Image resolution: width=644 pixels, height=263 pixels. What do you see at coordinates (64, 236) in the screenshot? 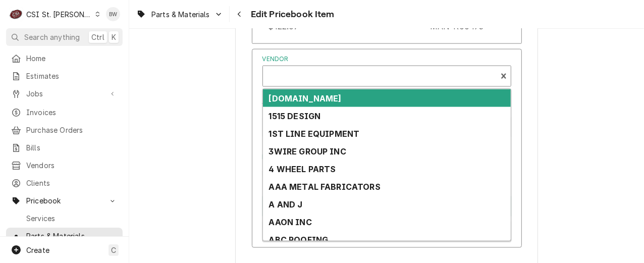
I see `a: Parts & Materials` at bounding box center [64, 236].